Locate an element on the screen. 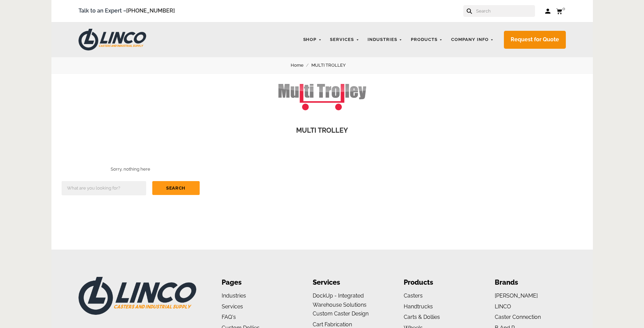  a: Caster Connection is located at coordinates (518, 317).